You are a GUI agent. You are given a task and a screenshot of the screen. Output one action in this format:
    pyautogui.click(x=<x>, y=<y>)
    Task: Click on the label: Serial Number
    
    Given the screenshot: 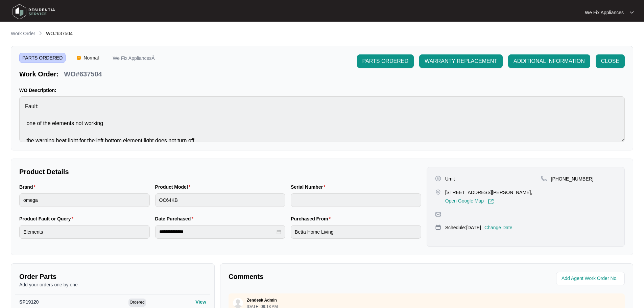 What is the action you would take?
    pyautogui.click(x=309, y=187)
    